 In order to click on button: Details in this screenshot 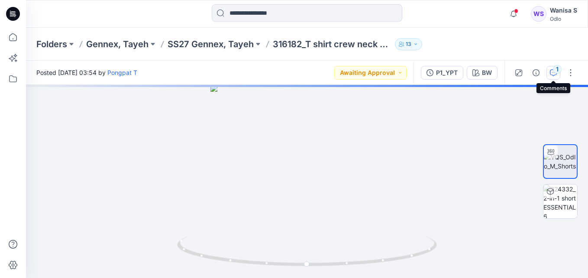, I will do `click(536, 73)`.